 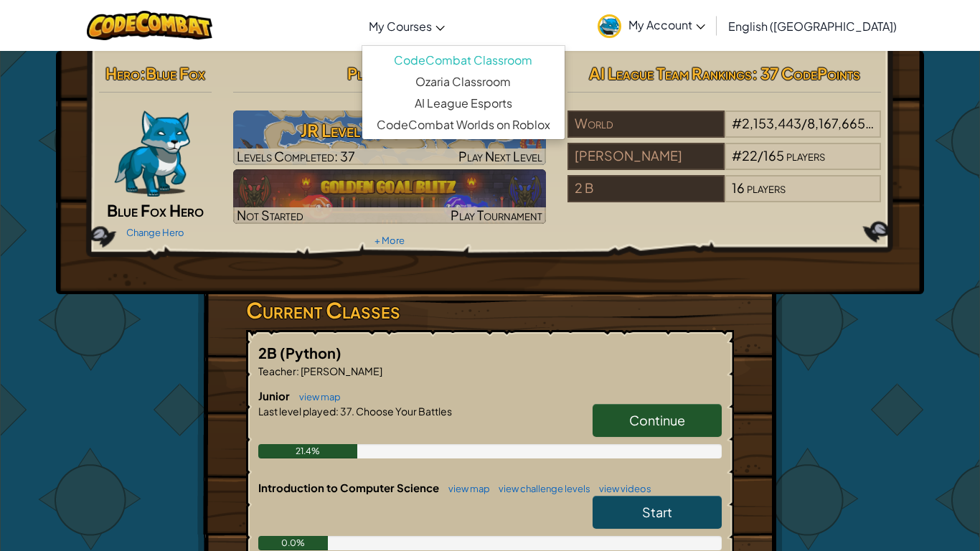 I want to click on span: : 37 CodePoints, so click(x=805, y=73).